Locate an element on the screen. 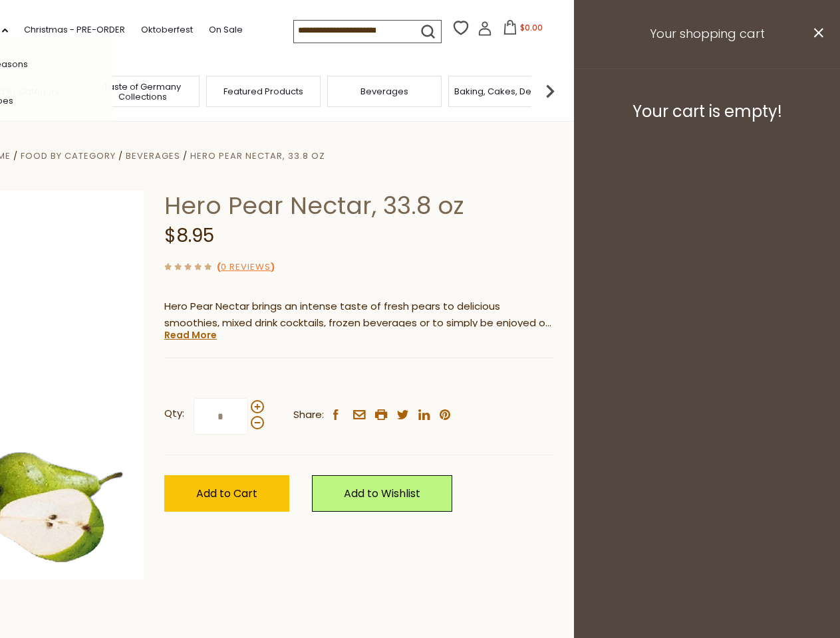  a: Christmas - PRE-ORDER is located at coordinates (74, 30).